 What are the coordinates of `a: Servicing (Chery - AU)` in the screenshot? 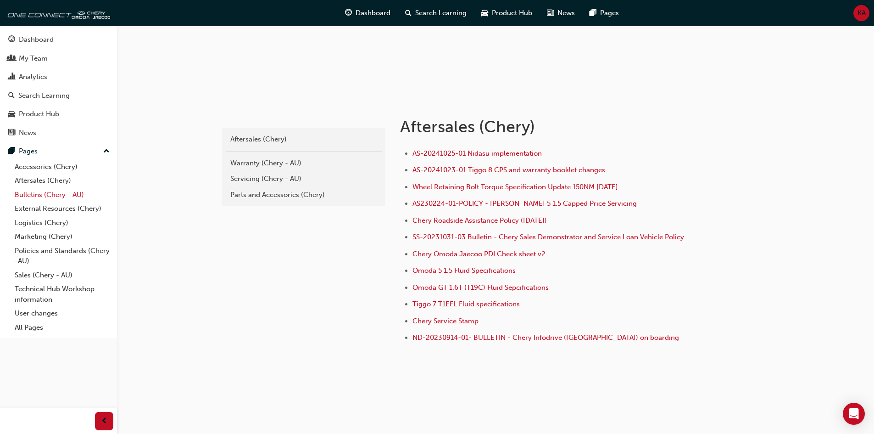 It's located at (304, 178).